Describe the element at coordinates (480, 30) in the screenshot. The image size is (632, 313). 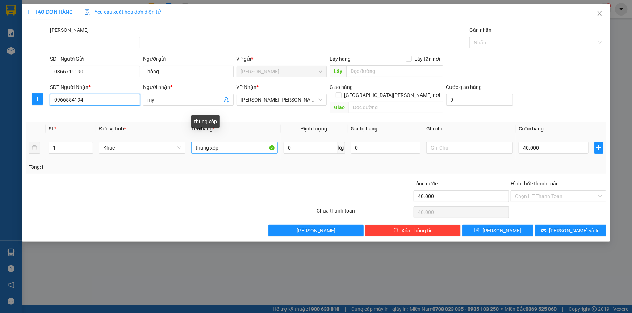
I see `label: Gán nhãn` at that location.